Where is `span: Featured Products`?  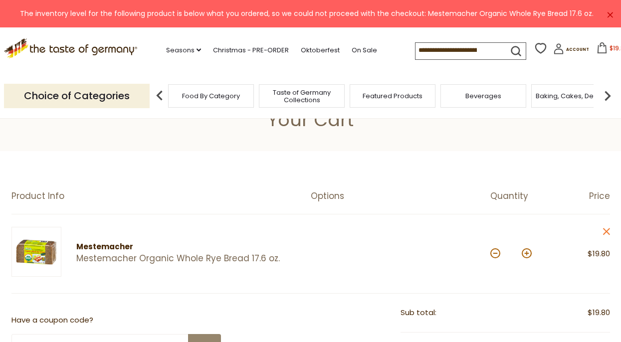
span: Featured Products is located at coordinates (393, 96).